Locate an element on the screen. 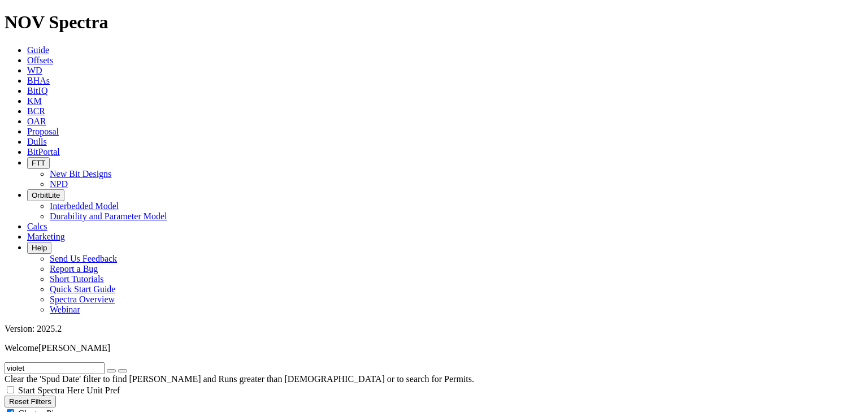 The height and width of the screenshot is (412, 868). a: Webinar is located at coordinates (65, 309).